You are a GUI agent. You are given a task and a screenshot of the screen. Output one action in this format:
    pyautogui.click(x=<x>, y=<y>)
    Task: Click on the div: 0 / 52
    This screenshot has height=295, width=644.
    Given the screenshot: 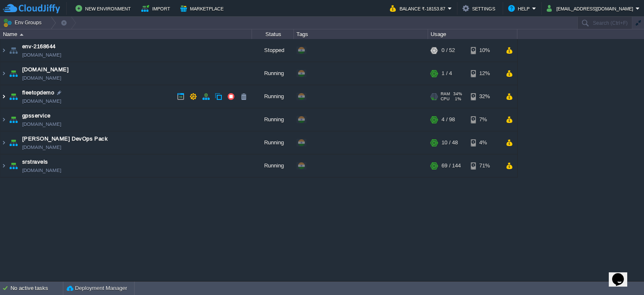 What is the action you would take?
    pyautogui.click(x=448, y=50)
    